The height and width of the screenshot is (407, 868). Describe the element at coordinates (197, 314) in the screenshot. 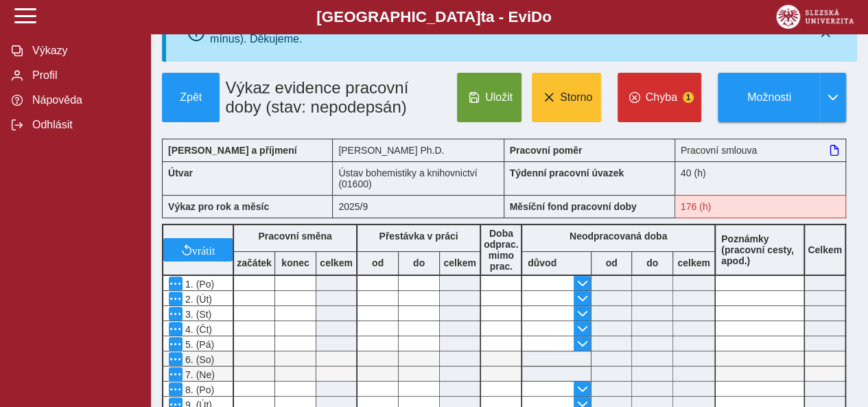

I see `span: 3. (St)` at that location.